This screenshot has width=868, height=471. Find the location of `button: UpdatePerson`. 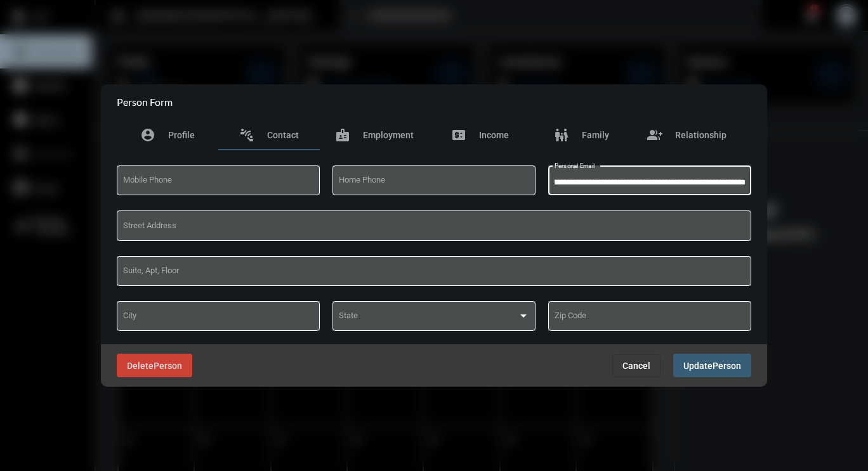

button: UpdatePerson is located at coordinates (712, 366).